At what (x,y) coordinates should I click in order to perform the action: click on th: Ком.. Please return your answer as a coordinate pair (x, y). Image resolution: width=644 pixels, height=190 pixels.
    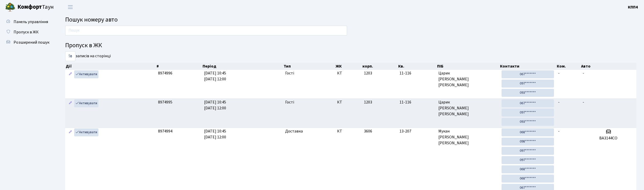
    Looking at the image, I should click on (568, 66).